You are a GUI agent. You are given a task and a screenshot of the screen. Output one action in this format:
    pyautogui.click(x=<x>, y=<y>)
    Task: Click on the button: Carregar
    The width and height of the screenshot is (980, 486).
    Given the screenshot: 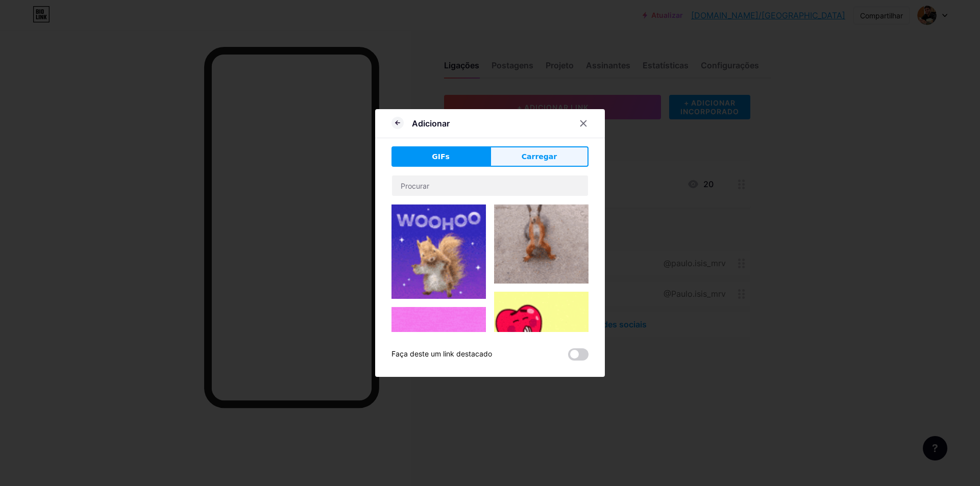 What is the action you would take?
    pyautogui.click(x=539, y=156)
    